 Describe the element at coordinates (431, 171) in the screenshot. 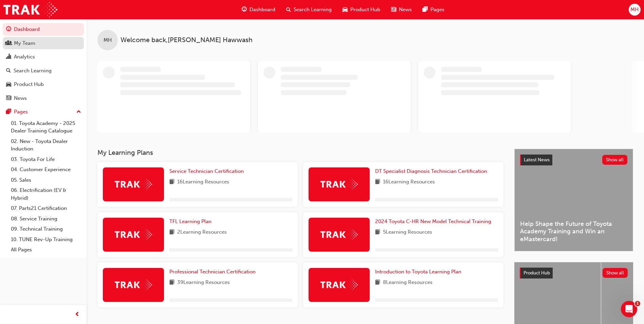

I see `span: DT Specialist Diagnosis Technician Certification` at that location.